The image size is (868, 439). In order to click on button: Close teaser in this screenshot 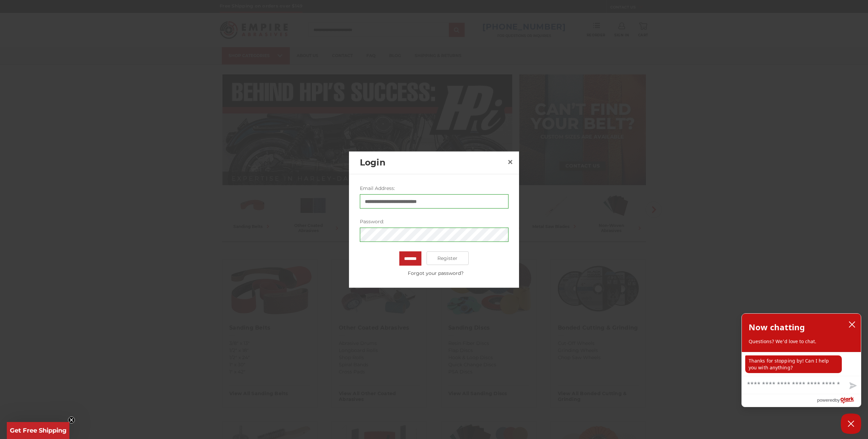, I will do `click(71, 420)`.